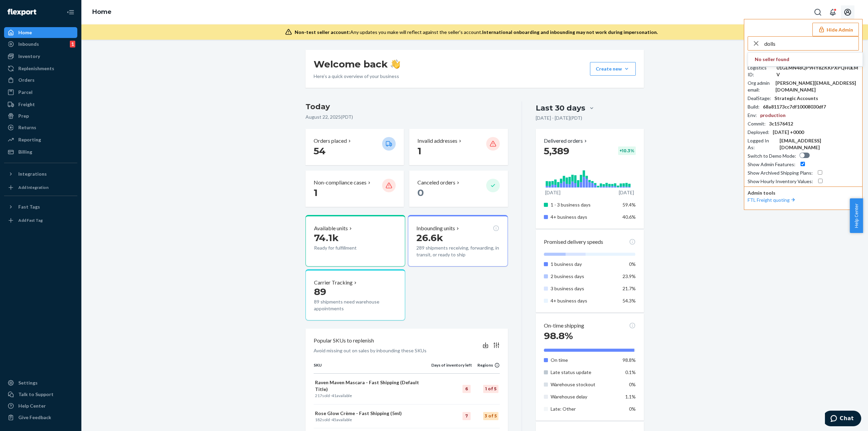  Describe the element at coordinates (491, 389) in the screenshot. I see `div: 1 of 5` at that location.